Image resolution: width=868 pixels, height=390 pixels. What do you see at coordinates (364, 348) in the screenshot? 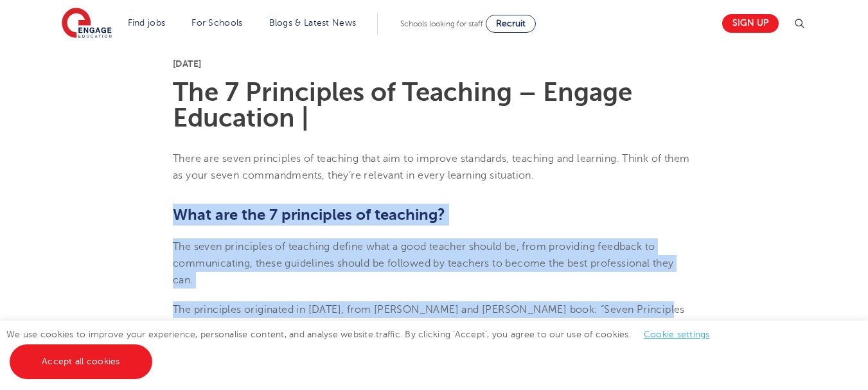
I see `span: We use cookies to improve your experience, personalise content, and analyse website traffic. By c...` at bounding box center [364, 348].